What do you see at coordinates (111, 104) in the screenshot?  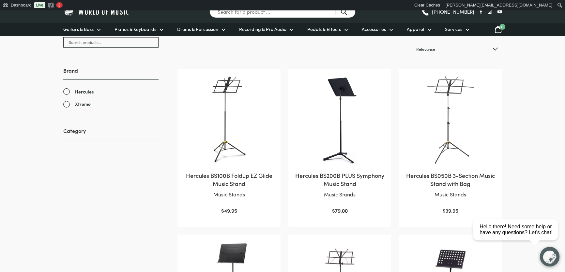 I see `a: Xtreme` at bounding box center [111, 104].